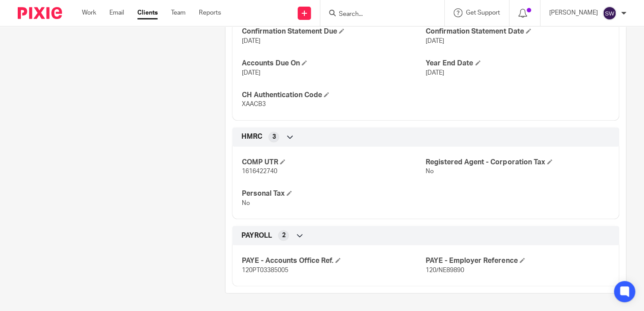 The height and width of the screenshot is (311, 644). I want to click on img: Pixie, so click(40, 13).